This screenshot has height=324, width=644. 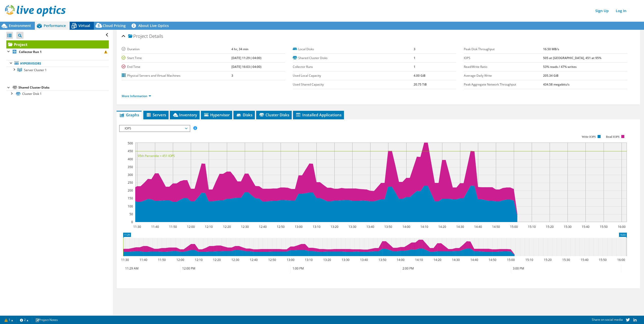 What do you see at coordinates (130, 175) in the screenshot?
I see `text: 300` at bounding box center [130, 175].